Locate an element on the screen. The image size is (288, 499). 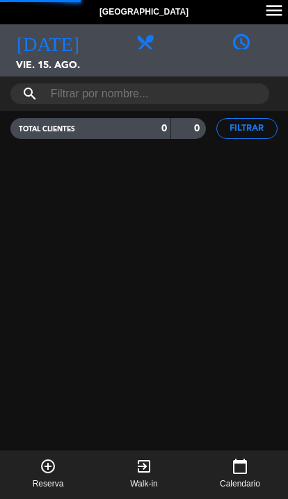
i: add_circle_outline is located at coordinates (48, 466).